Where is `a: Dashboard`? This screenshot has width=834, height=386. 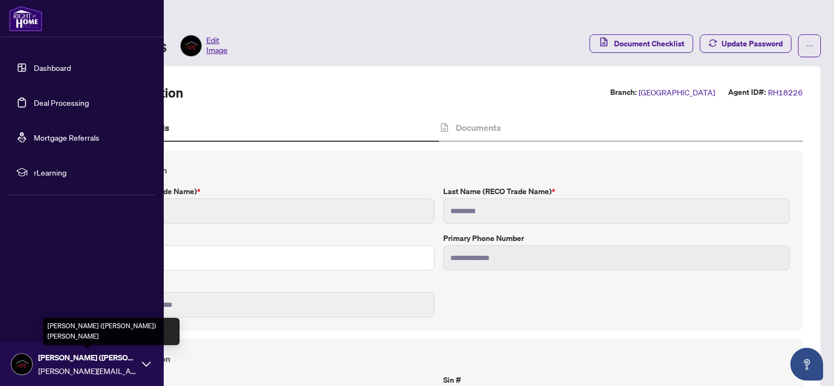 a: Dashboard is located at coordinates (52, 68).